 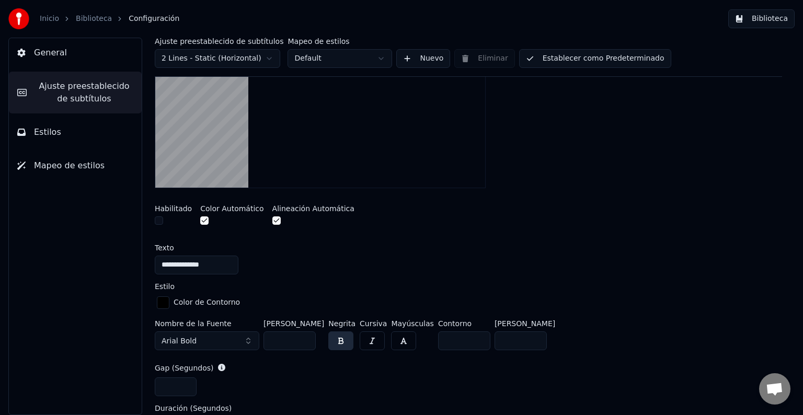 I want to click on label: Mayúsculas, so click(x=412, y=324).